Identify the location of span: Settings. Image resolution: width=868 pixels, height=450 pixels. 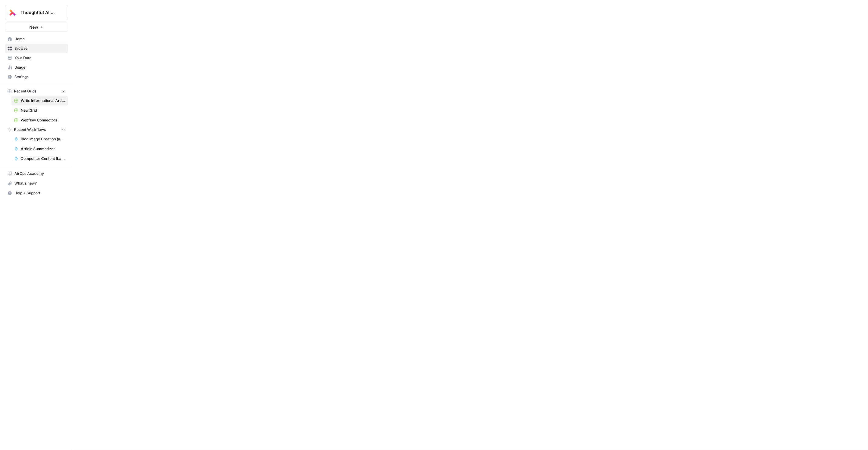
(40, 76).